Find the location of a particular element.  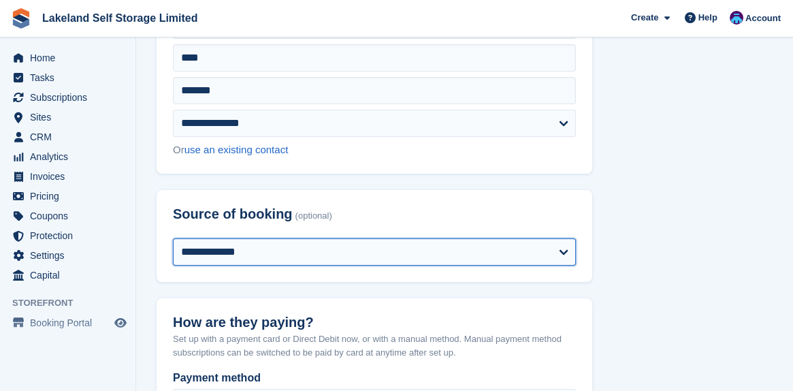

span: Source of booking is located at coordinates (233, 214).